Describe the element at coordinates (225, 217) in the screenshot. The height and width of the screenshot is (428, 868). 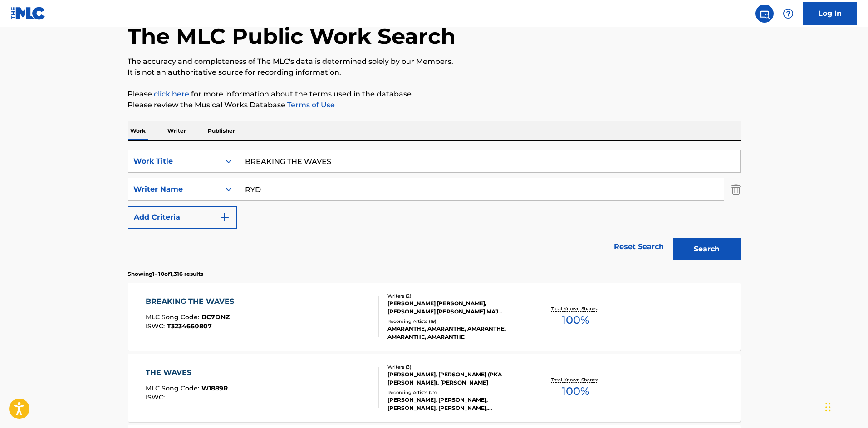
I see `img: 9d2ae6d4665cec9f34b9.svg` at that location.